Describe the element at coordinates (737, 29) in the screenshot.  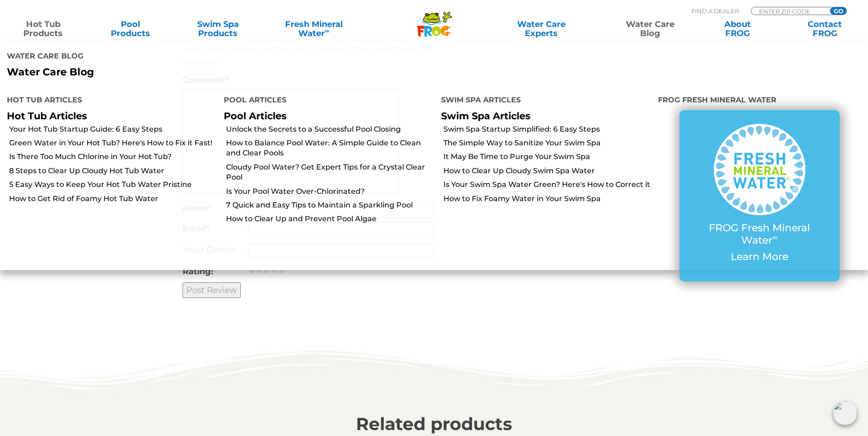
I see `a: AboutFROG` at that location.